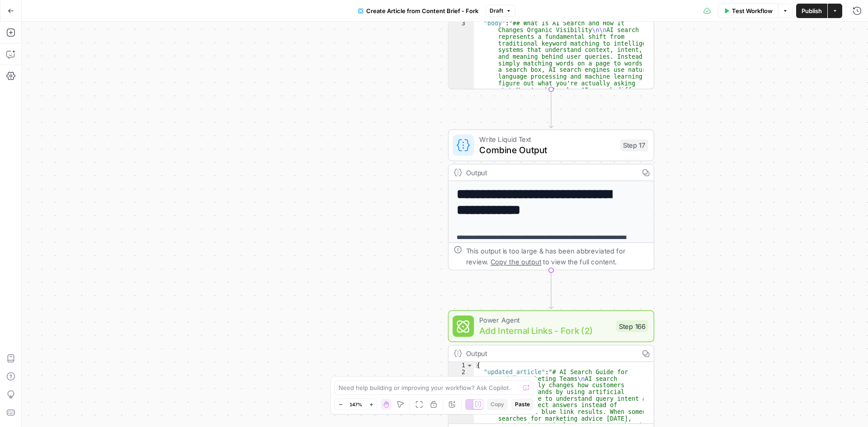 The image size is (868, 427). What do you see at coordinates (523, 405) in the screenshot?
I see `button: Paste` at bounding box center [523, 405].